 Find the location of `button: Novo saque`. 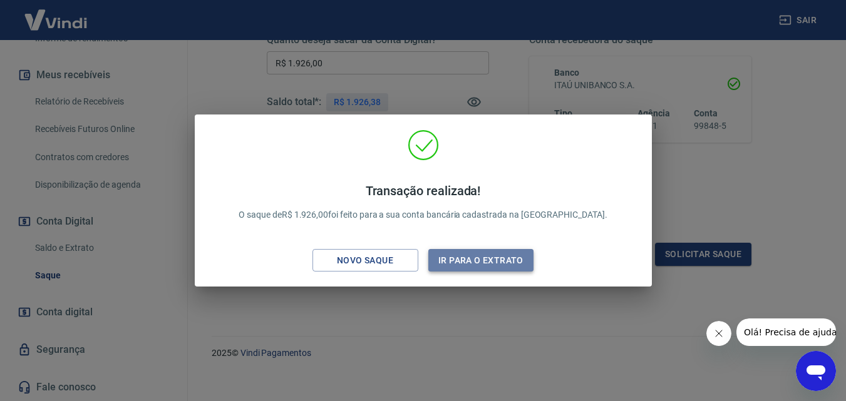

button: Novo saque is located at coordinates (365, 260).